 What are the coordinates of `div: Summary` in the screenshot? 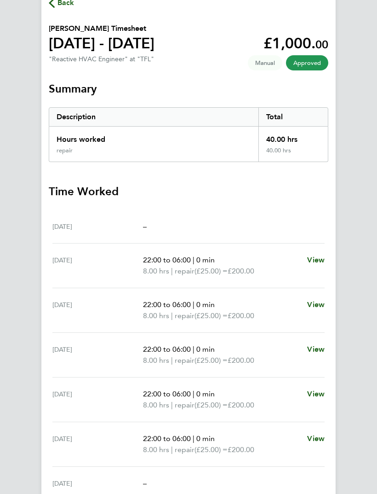 It's located at (189, 134).